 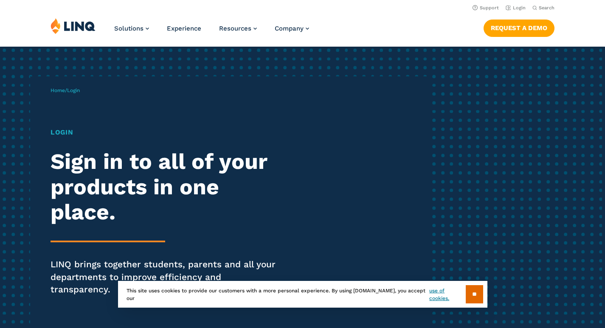 What do you see at coordinates (519, 27) in the screenshot?
I see `nav: Button Navigation` at bounding box center [519, 27].